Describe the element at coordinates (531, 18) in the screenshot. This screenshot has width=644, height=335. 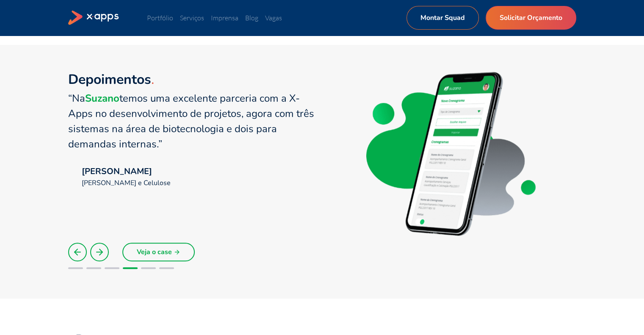
I see `a: Solicitar Orçamento` at that location.